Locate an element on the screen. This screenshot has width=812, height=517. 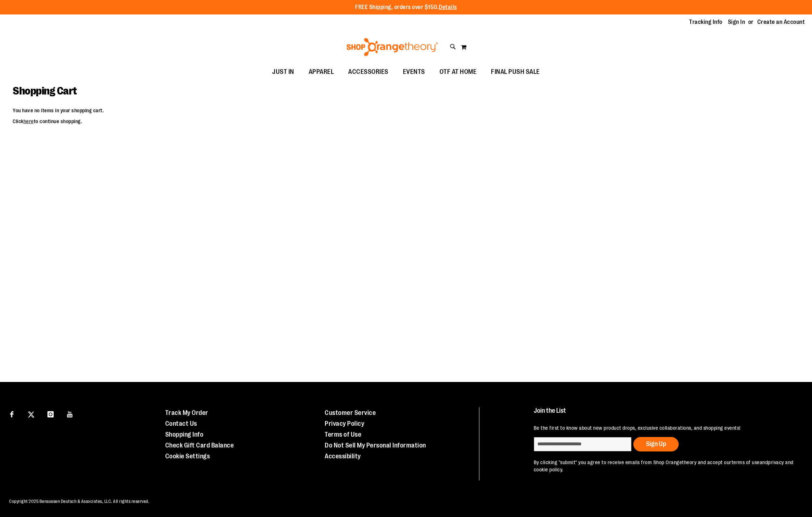
span: ACCESSORIES is located at coordinates (368, 72).